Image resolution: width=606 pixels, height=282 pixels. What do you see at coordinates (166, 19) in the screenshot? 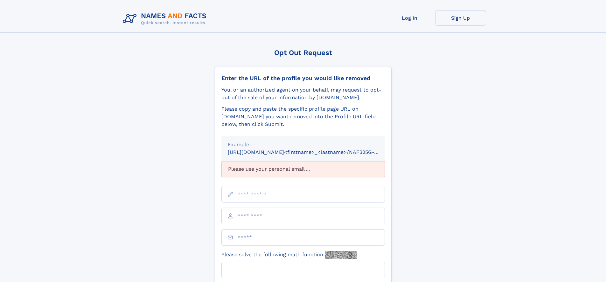
I see `img: Logo Names and Facts` at bounding box center [166, 19].